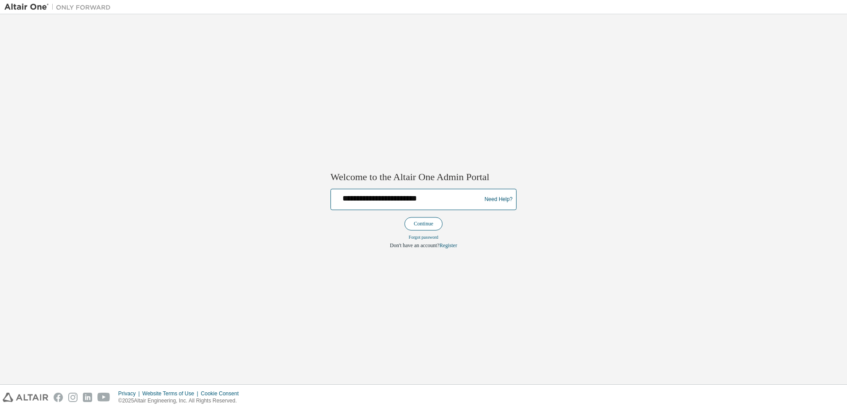 The width and height of the screenshot is (847, 410). Describe the element at coordinates (424, 177) in the screenshot. I see `h2: Welcome to the Altair One Admin Portal` at that location.